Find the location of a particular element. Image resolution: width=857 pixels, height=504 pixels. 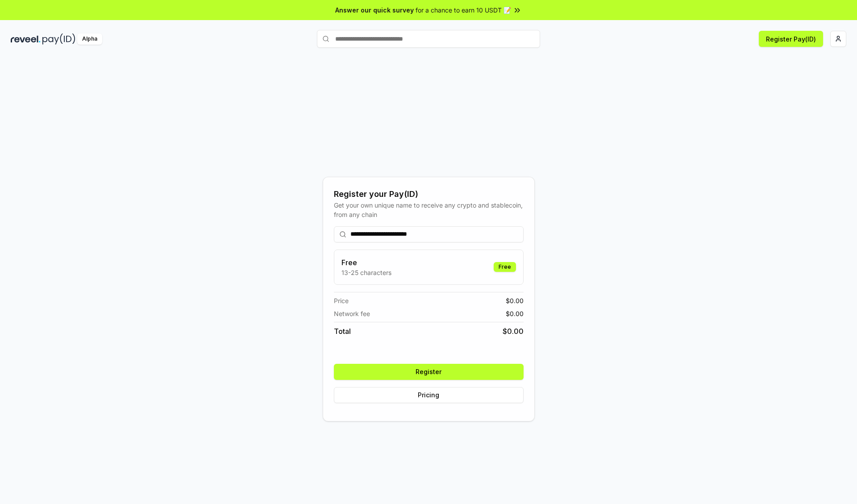

span: Total is located at coordinates (342, 331).